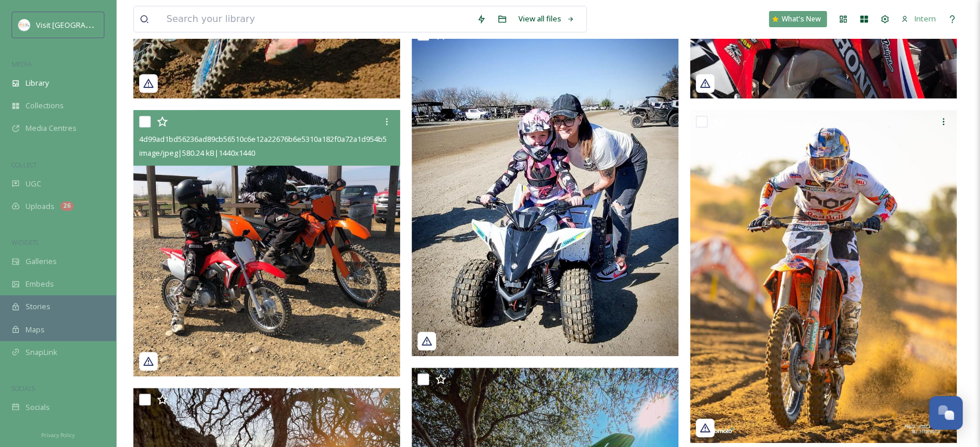 This screenshot has width=980, height=447. Describe the element at coordinates (33, 183) in the screenshot. I see `span: UGC` at that location.